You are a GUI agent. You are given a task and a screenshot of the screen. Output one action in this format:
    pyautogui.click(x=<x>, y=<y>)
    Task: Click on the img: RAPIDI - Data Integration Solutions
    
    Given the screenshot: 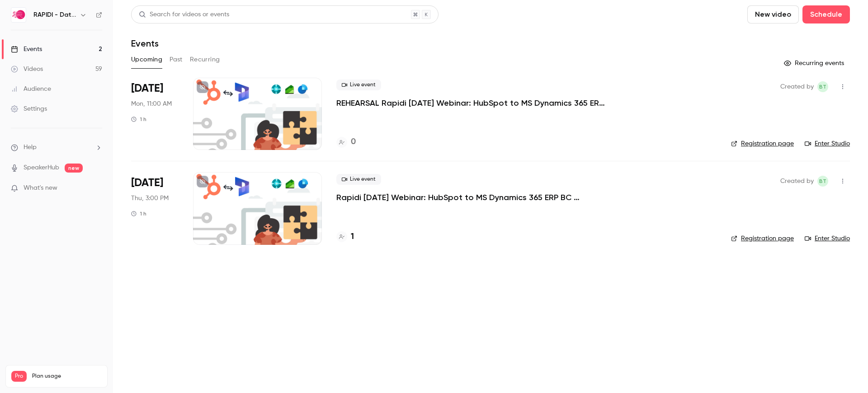 What is the action you would take?
    pyautogui.click(x=18, y=15)
    